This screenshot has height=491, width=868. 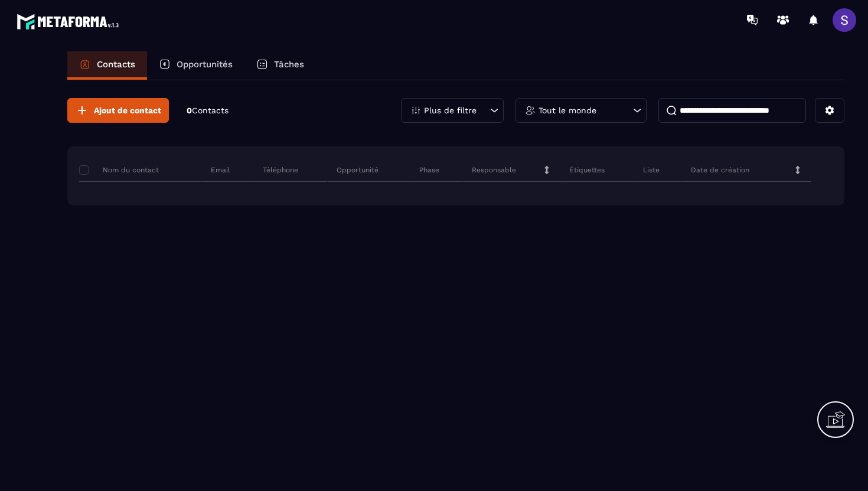 I want to click on a: Tâches, so click(x=280, y=65).